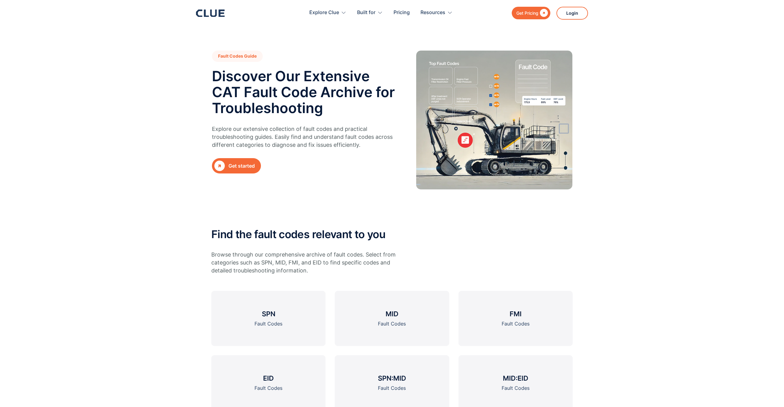  I want to click on a: MIDFault Codes, so click(392, 318).